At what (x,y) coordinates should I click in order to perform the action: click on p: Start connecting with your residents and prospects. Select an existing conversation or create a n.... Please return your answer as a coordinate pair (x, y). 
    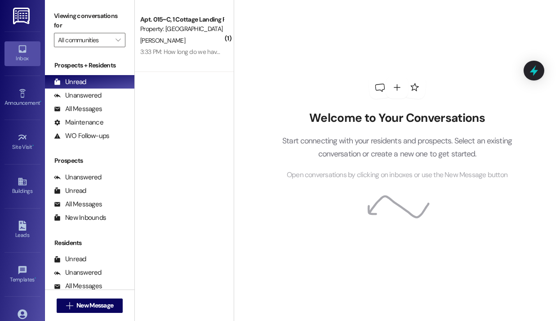
    Looking at the image, I should click on (397, 147).